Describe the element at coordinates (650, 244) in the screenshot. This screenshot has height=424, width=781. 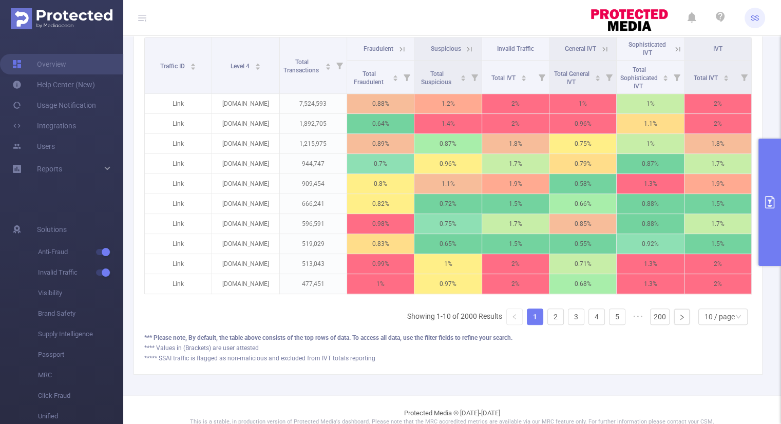
I see `p: 0.92%` at that location.